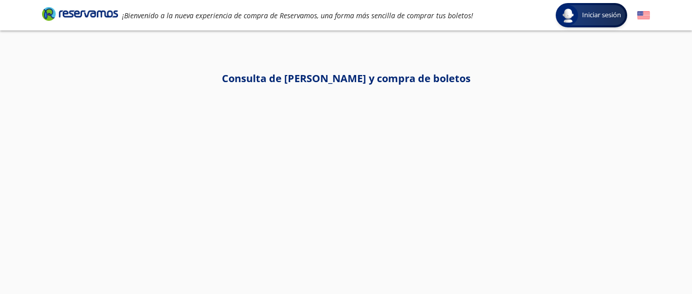  I want to click on em: ¡Bienvenido a la nueva experiencia de compra de Reservamos, una forma más sencilla de comprar tus..., so click(297, 15).